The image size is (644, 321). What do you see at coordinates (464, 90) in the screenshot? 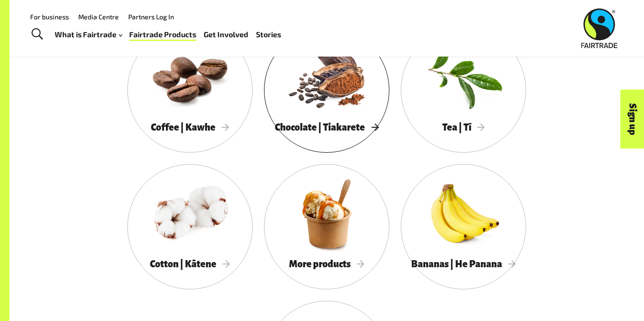
I see `a: Tea | Tī` at bounding box center [464, 90].